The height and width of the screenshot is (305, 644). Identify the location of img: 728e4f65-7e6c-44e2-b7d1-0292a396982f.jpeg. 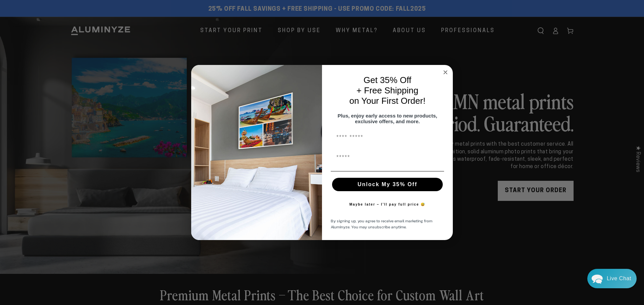
(257, 153).